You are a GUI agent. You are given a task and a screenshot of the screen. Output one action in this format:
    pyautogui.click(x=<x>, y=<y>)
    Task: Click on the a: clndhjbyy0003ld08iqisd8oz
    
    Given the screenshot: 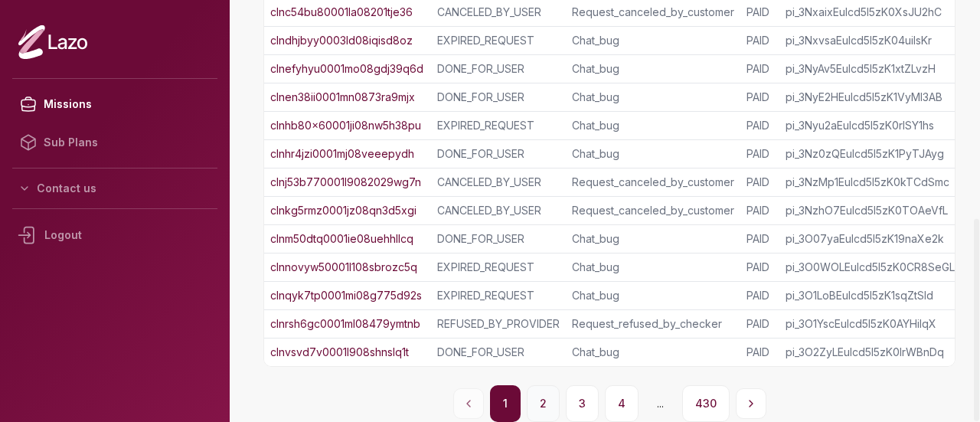 What is the action you would take?
    pyautogui.click(x=341, y=40)
    